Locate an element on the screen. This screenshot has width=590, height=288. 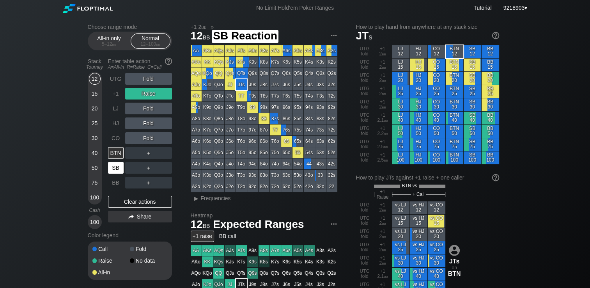
div: Q7o is located at coordinates (219, 130).